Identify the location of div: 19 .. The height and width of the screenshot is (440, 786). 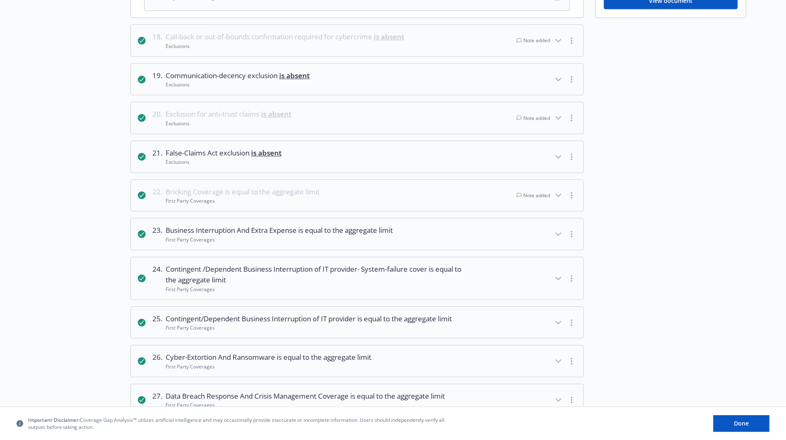
(157, 79).